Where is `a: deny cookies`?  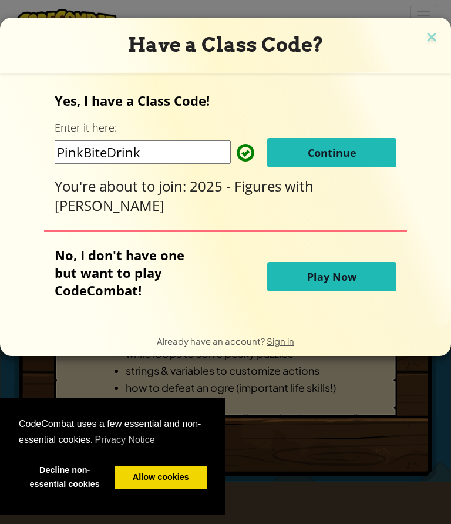 a: deny cookies is located at coordinates (65, 478).